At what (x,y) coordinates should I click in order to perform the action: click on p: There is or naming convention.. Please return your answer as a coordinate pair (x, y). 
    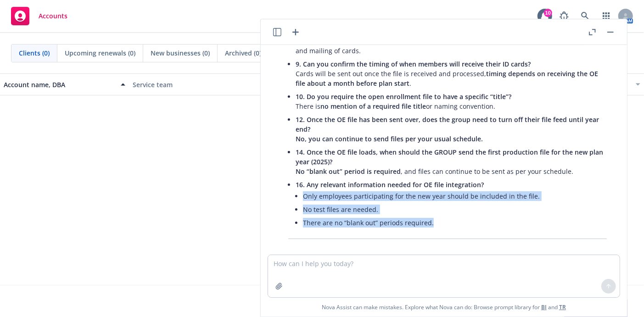
    Looking at the image, I should click on (451, 102).